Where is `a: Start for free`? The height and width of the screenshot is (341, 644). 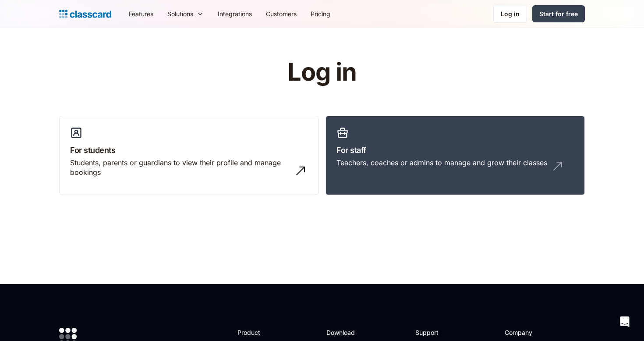
a: Start for free is located at coordinates (558, 13).